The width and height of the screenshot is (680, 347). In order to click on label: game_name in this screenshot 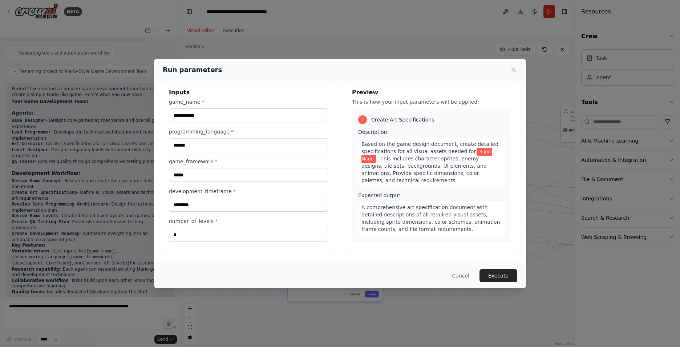, I will do `click(249, 102)`.